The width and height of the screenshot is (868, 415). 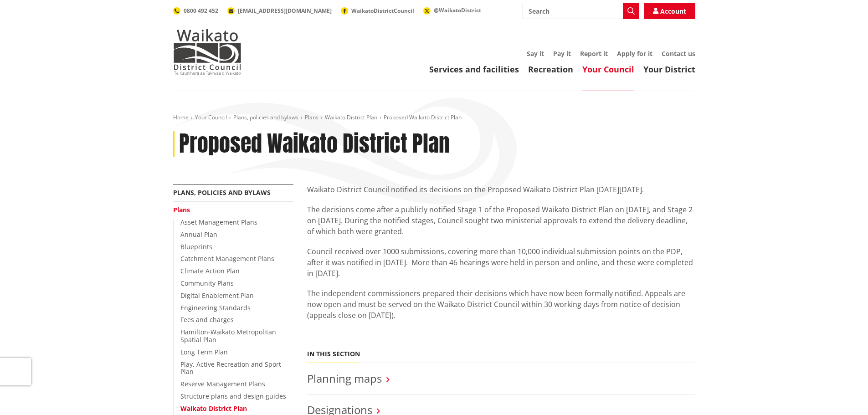 I want to click on a: Apply for it, so click(x=635, y=53).